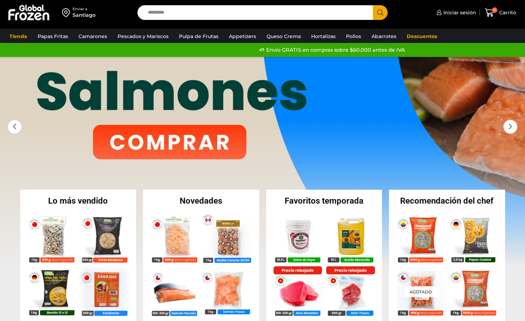 This screenshot has width=525, height=321. I want to click on a: Descuentos, so click(422, 36).